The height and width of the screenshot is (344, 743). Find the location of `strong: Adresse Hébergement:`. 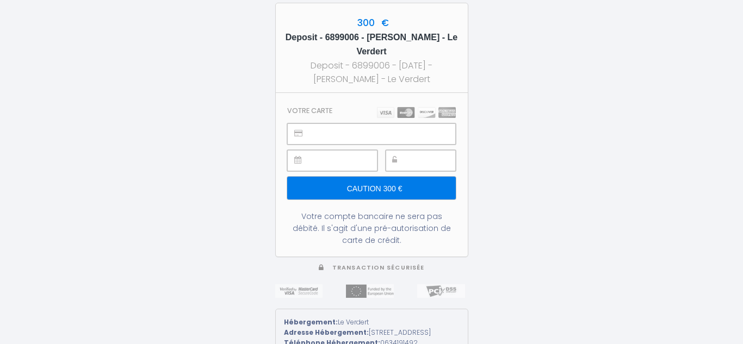

strong: Adresse Hébergement: is located at coordinates (327, 332).